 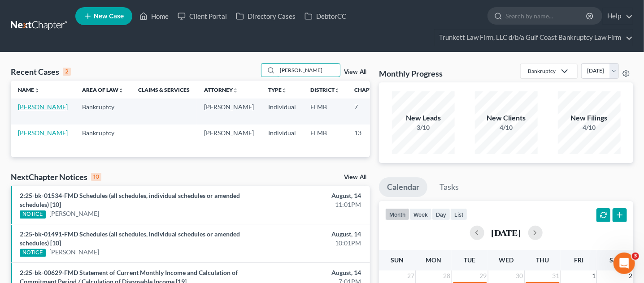 What do you see at coordinates (66, 71) in the screenshot?
I see `div: 2` at bounding box center [66, 71].